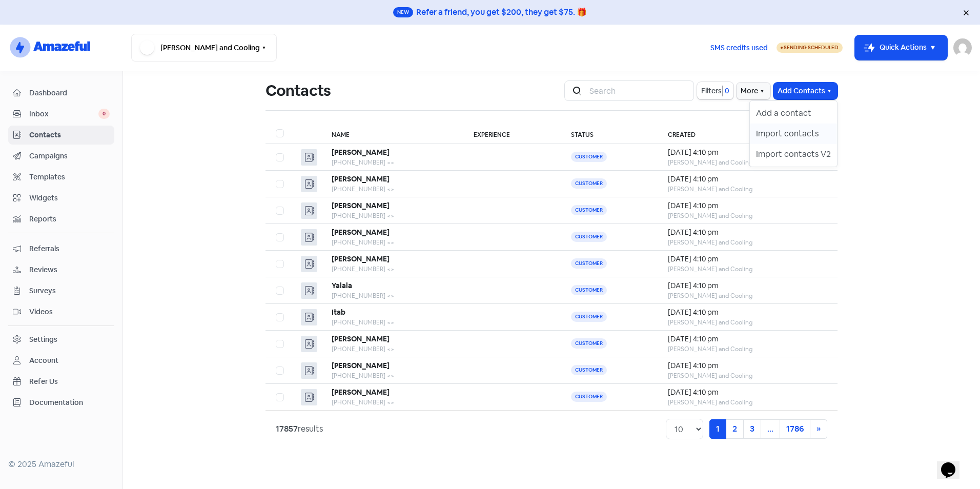  Describe the element at coordinates (639, 91) in the screenshot. I see `input: Search` at that location.